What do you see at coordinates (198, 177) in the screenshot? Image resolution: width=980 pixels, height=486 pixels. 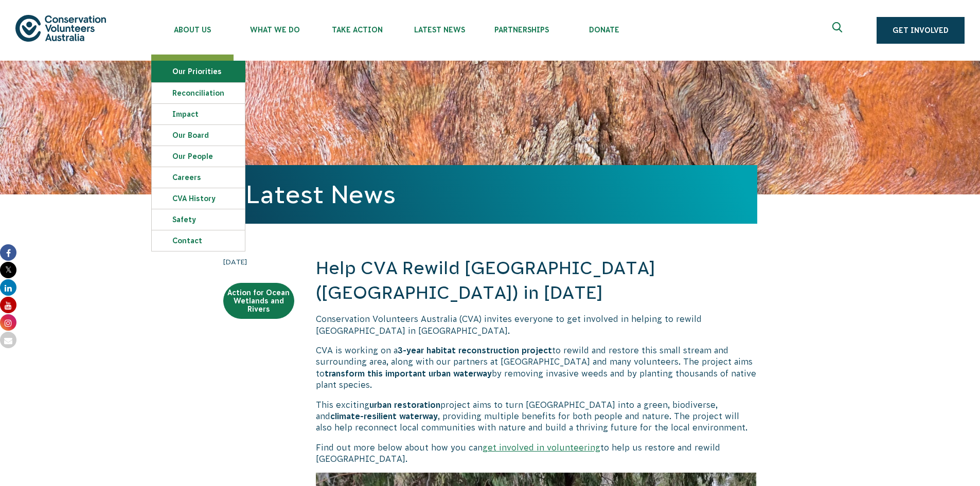 I see `a: Careers` at bounding box center [198, 177].